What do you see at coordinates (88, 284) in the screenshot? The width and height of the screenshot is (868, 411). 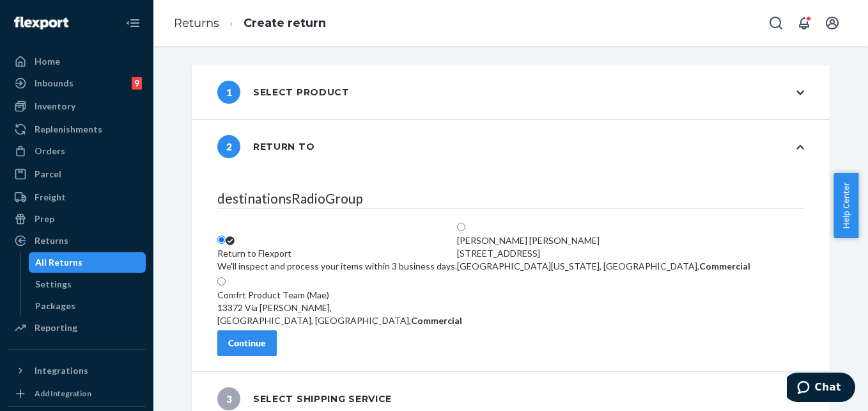 I see `a: Settings` at bounding box center [88, 284].